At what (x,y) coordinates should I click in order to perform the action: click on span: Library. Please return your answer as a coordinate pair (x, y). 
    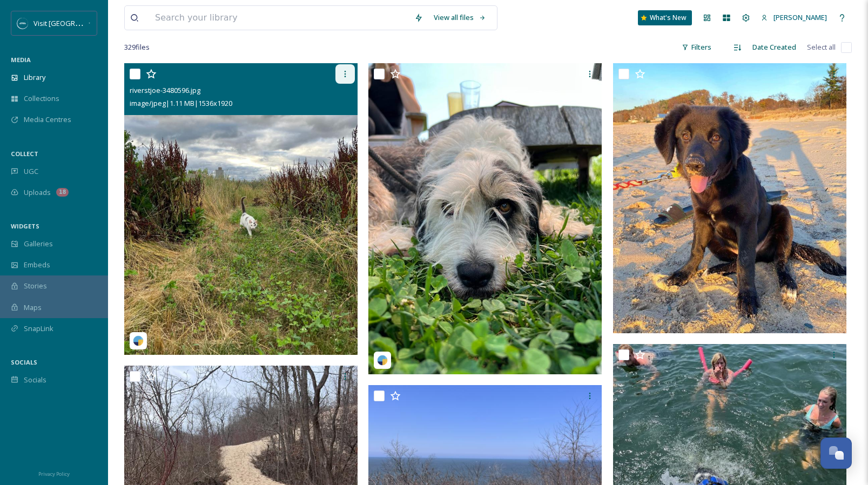
    Looking at the image, I should click on (35, 77).